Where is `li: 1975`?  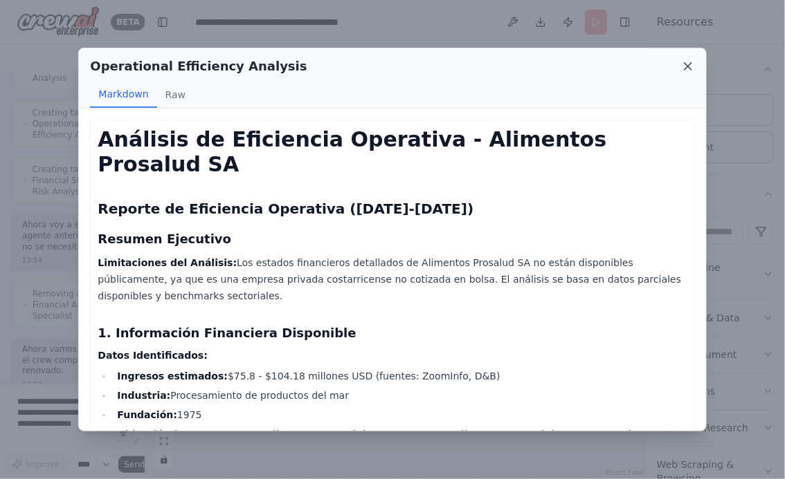
li: 1975 is located at coordinates (399, 415).